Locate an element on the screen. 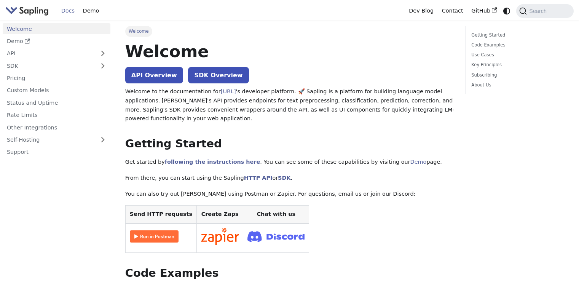 Image resolution: width=579 pixels, height=281 pixels. p: Get started by . You can see some of these capabilities by visiting our page. is located at coordinates (290, 162).